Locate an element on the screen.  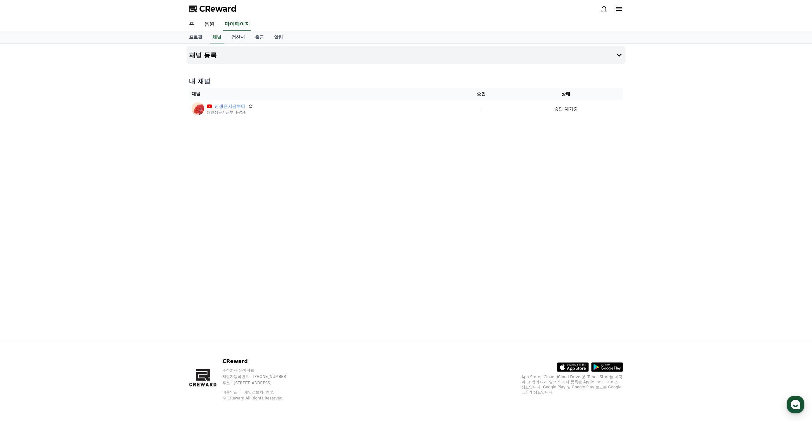
a: 출금 is located at coordinates (259, 37).